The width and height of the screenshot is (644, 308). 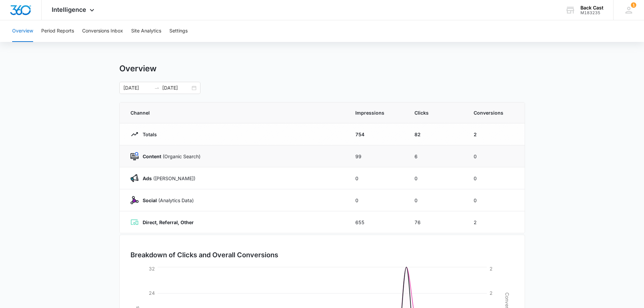 I want to click on div: notifications count, so click(x=633, y=5).